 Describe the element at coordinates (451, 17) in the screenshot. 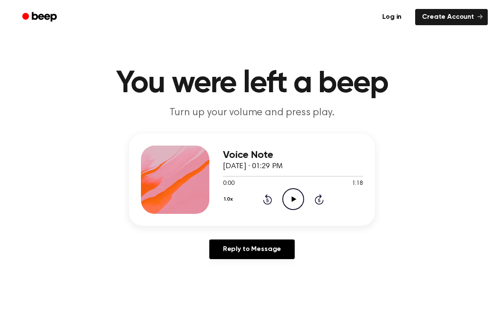

I see `a: Create Account` at that location.